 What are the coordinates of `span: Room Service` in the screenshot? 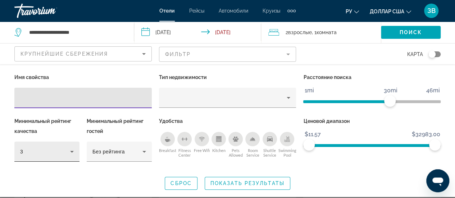 It's located at (252, 153).